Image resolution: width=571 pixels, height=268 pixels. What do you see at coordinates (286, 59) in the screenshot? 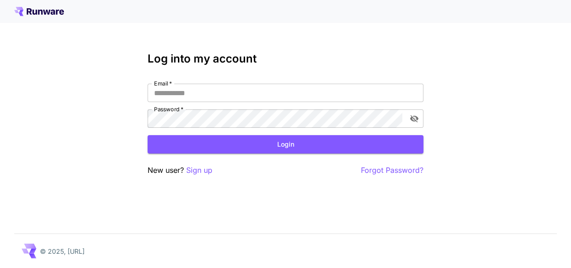
I see `h3: Log into my account` at bounding box center [286, 59].